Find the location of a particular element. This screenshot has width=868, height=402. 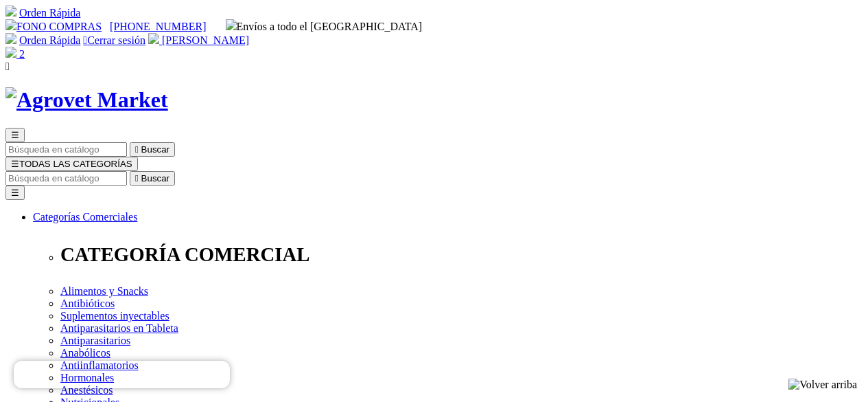

a: 2 is located at coordinates (15, 53).